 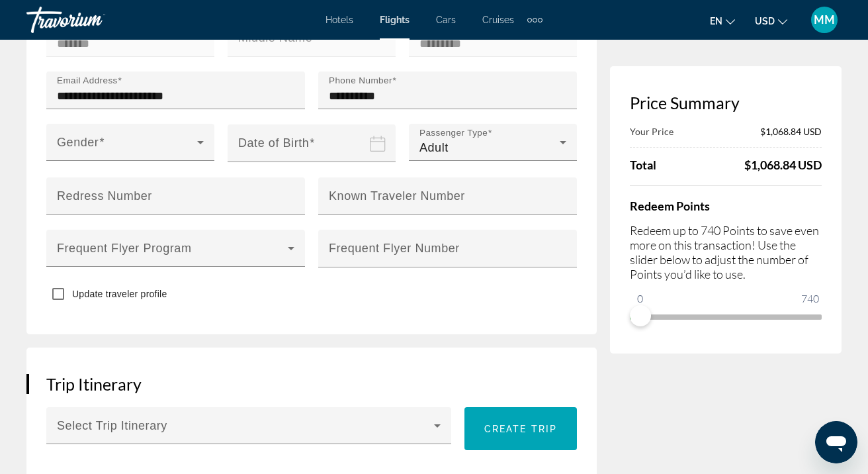 I want to click on button: Create trip, so click(x=521, y=429).